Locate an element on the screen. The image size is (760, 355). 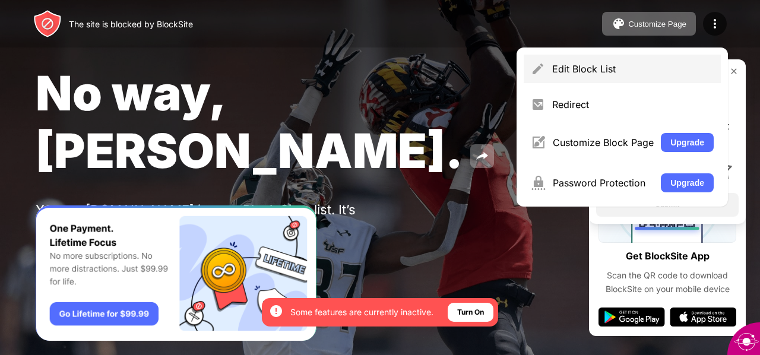
img: menu-pencil.svg is located at coordinates (538, 69).